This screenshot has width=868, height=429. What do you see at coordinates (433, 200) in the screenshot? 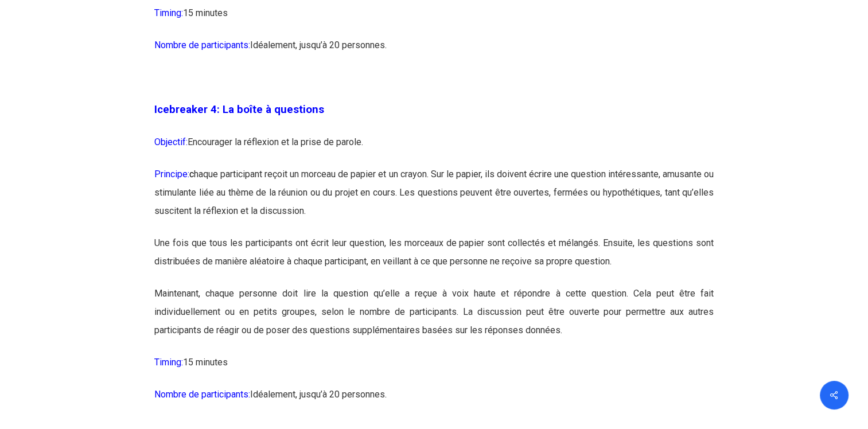
I see `p: haque participant reçoit un morceau de papier et un crayon. Sur le papier, ils doivent écrire une...` at bounding box center [433, 200].